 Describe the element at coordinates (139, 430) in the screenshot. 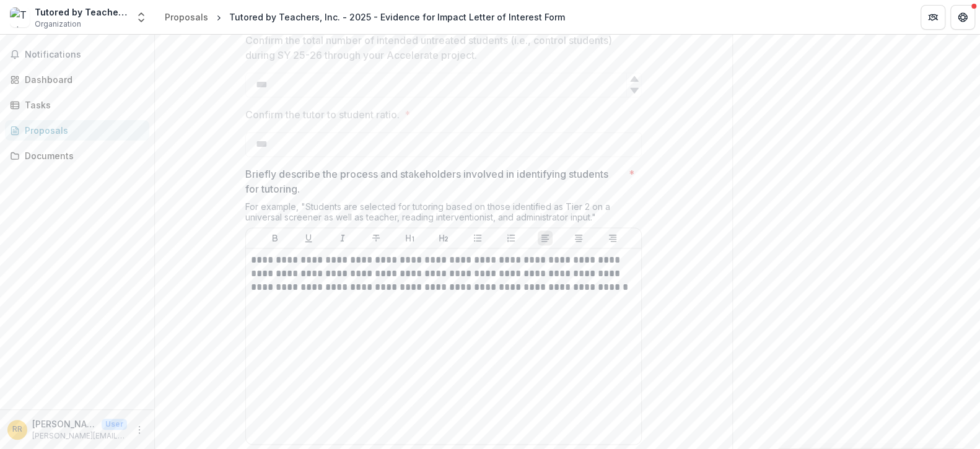

I see `button: More` at that location.